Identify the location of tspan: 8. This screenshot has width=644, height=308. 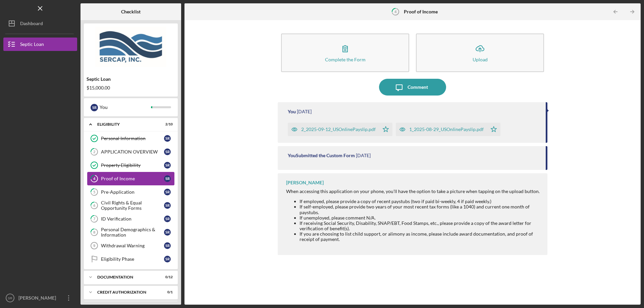
(94, 232).